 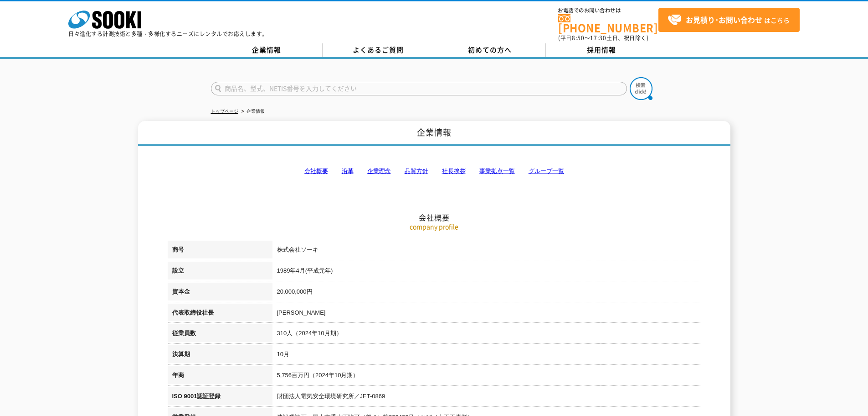 I want to click on span: 17:30, so click(x=599, y=38).